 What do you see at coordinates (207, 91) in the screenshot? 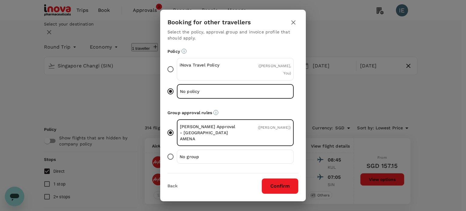
I see `p: No policy` at bounding box center [207, 91].